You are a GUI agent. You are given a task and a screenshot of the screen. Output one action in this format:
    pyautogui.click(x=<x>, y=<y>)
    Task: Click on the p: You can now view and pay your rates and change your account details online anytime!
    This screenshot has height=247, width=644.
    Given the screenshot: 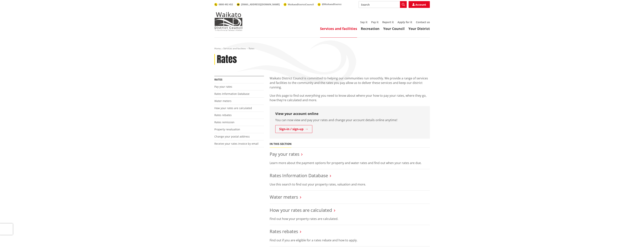 What is the action you would take?
    pyautogui.click(x=350, y=120)
    